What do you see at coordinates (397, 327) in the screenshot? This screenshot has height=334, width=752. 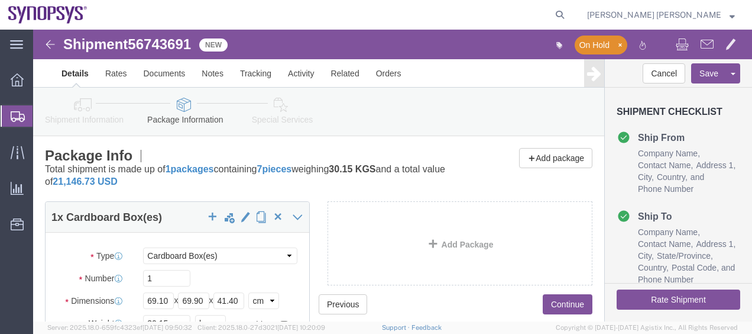 I see `a: Support` at bounding box center [397, 327].